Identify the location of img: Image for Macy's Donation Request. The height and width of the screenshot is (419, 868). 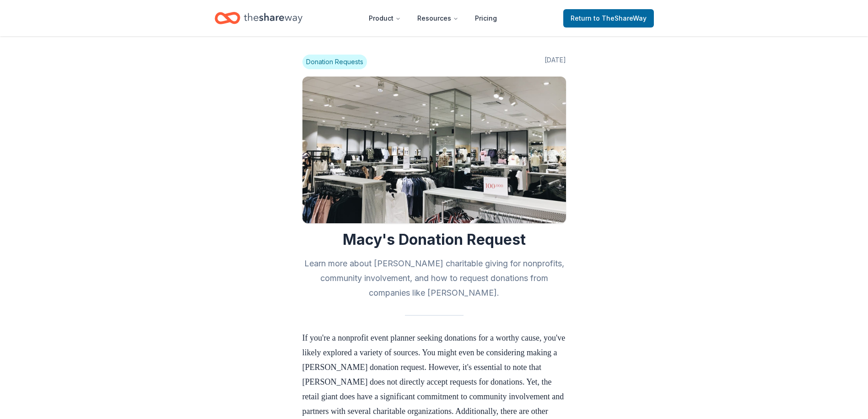
(434, 150).